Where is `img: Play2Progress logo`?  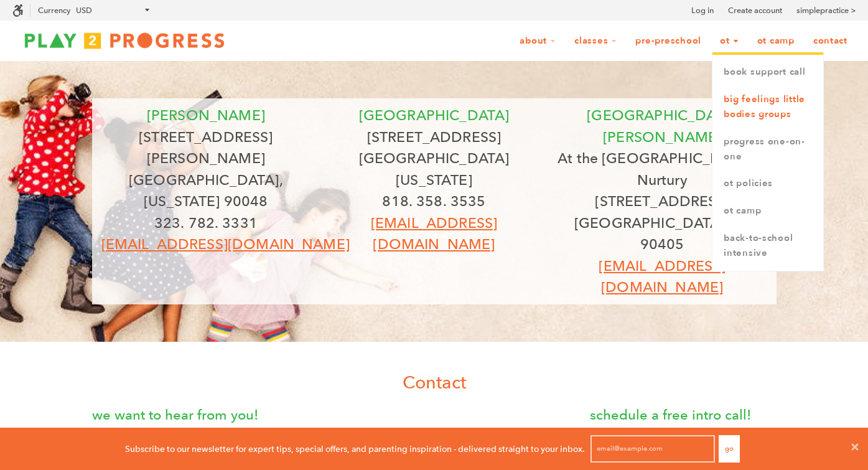
img: Play2Progress logo is located at coordinates (125, 40).